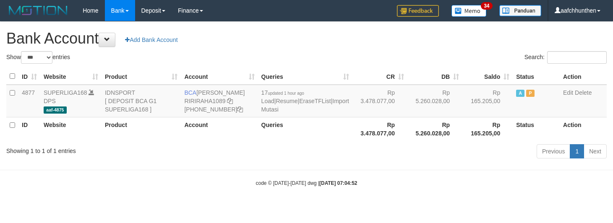 Image resolution: width=613 pixels, height=223 pixels. I want to click on label: Show entries, so click(38, 57).